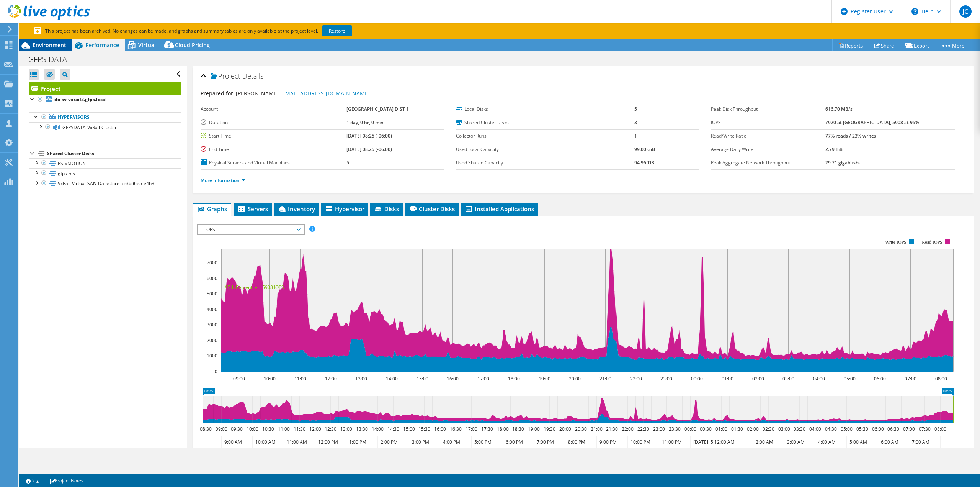  What do you see at coordinates (80, 100) in the screenshot?
I see `b: do-sv-vxrail2.gfps.local` at bounding box center [80, 100].